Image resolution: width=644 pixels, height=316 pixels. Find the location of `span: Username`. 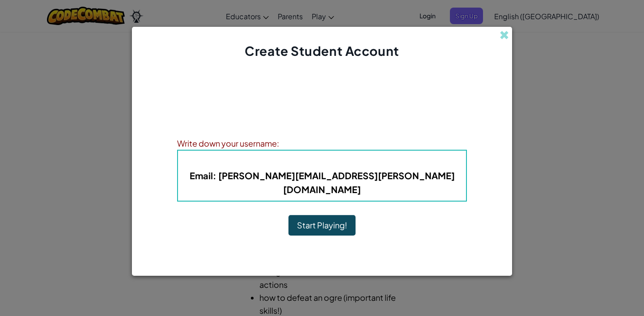

span: Username is located at coordinates (301, 161).